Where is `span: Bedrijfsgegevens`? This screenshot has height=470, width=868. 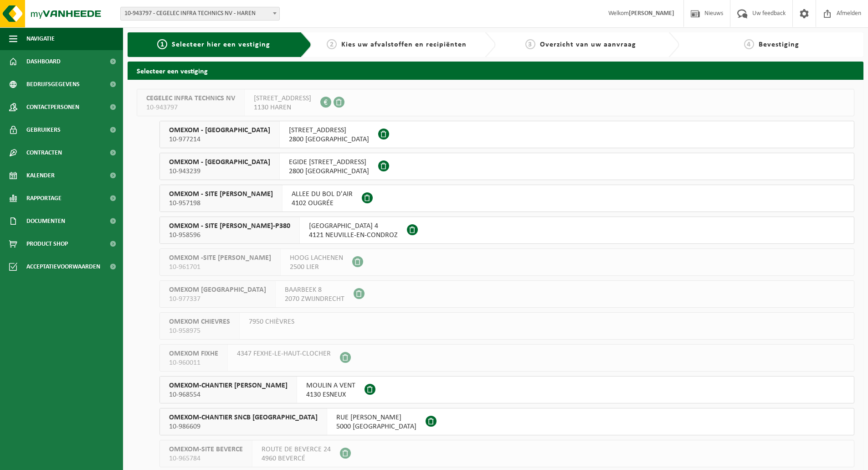
span: Bedrijfsgegevens is located at coordinates (53, 84).